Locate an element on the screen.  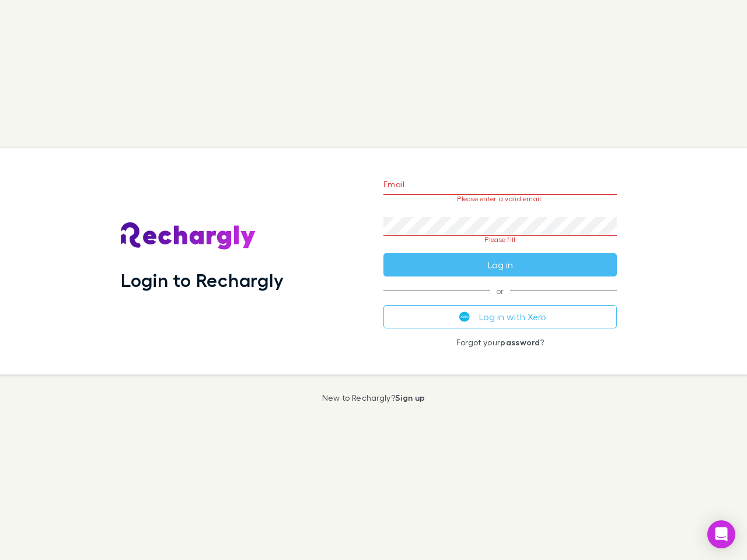
img: Xero's logo is located at coordinates (464, 317).